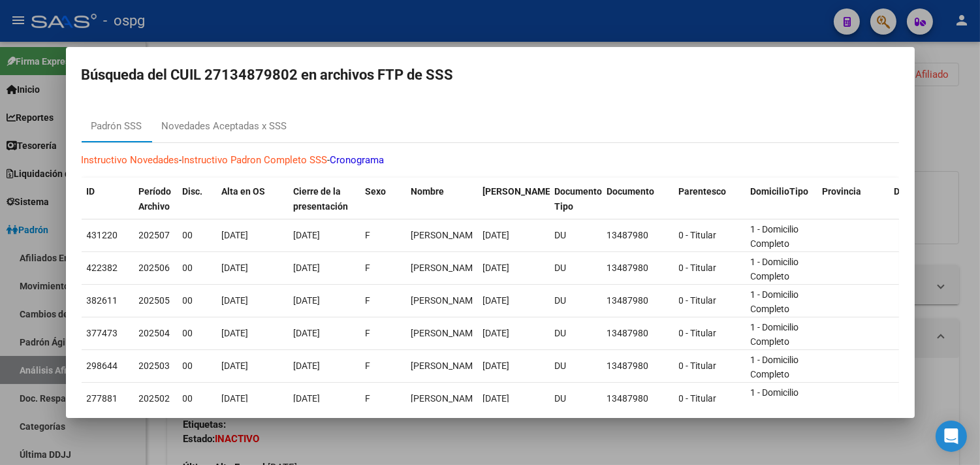 This screenshot has width=980, height=465. Describe the element at coordinates (102, 268) in the screenshot. I see `span: 422382` at that location.